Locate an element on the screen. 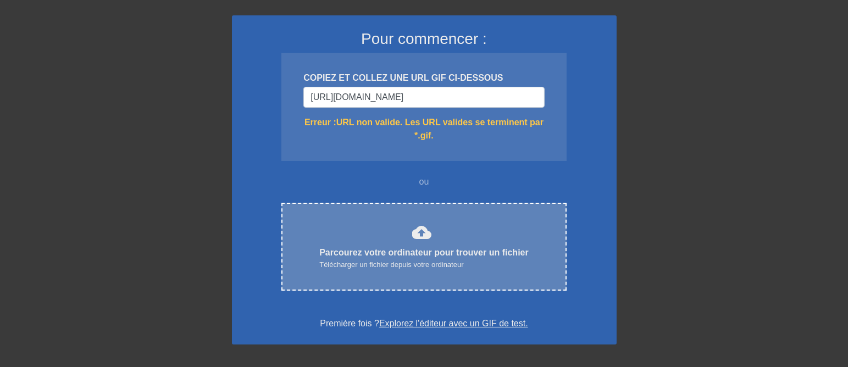 The width and height of the screenshot is (848, 367). font: URL non valide. Les URL valides se terminent par *.gif. is located at coordinates (440, 129).